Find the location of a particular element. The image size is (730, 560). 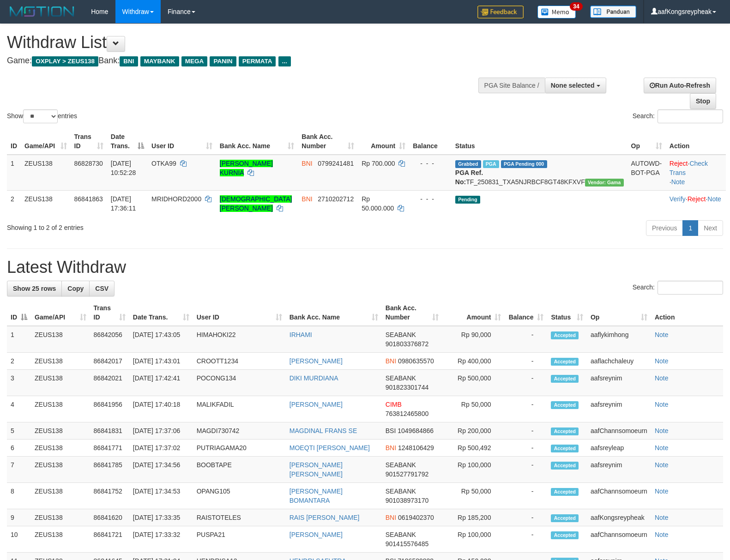

a: CSV is located at coordinates (102, 288).